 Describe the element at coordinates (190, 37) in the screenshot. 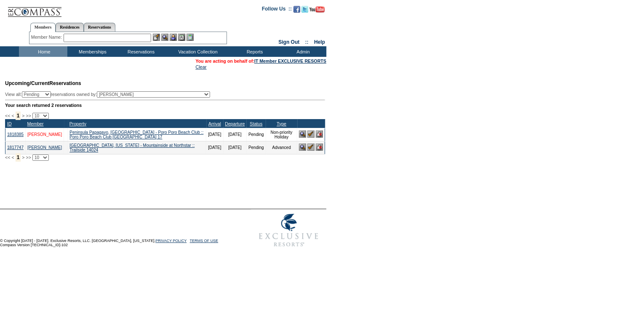

I see `img: b_calculator.gif` at that location.